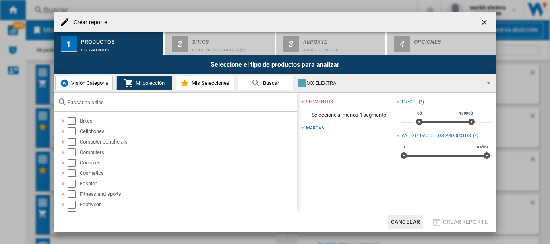 This screenshot has width=550, height=244. Describe the element at coordinates (409, 102) in the screenshot. I see `div: Precio` at that location.